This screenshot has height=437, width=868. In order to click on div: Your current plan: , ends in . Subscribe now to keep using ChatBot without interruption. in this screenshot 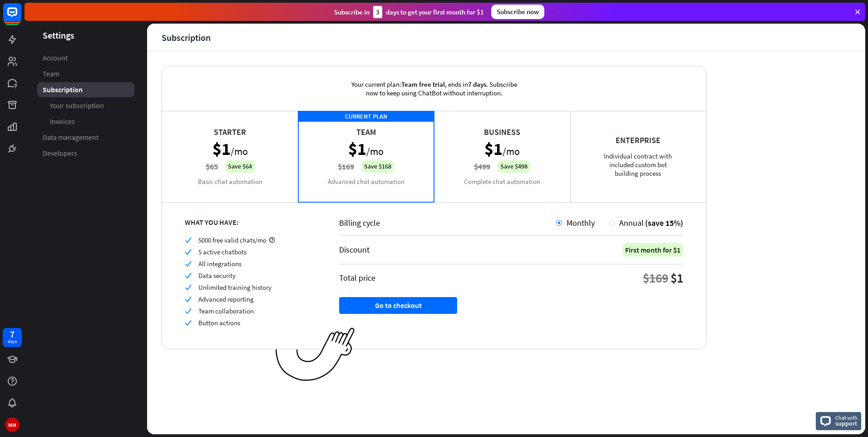, I will do `click(434, 88)`.